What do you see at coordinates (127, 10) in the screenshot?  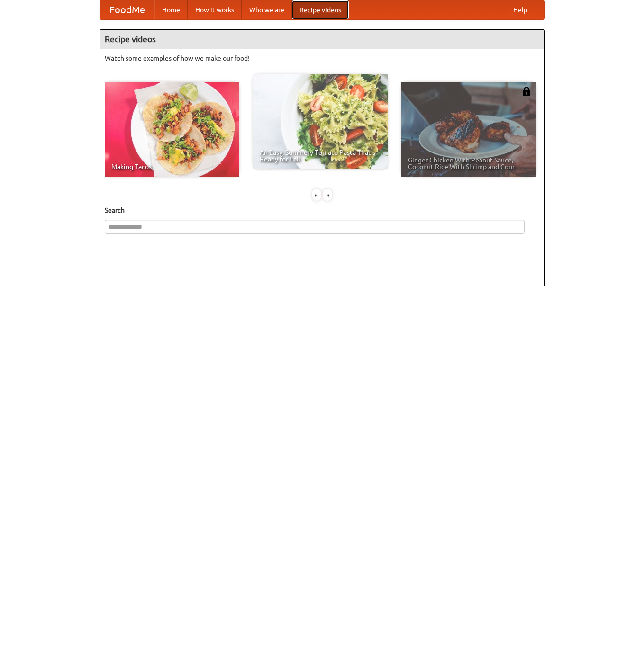 I see `a: FoodMe` at bounding box center [127, 10].